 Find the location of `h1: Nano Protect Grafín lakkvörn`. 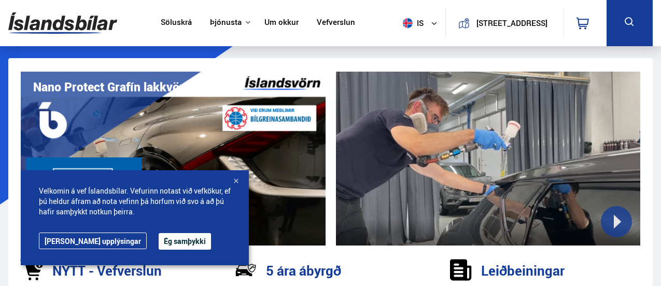

h1: Nano Protect Grafín lakkvörn is located at coordinates (112, 87).